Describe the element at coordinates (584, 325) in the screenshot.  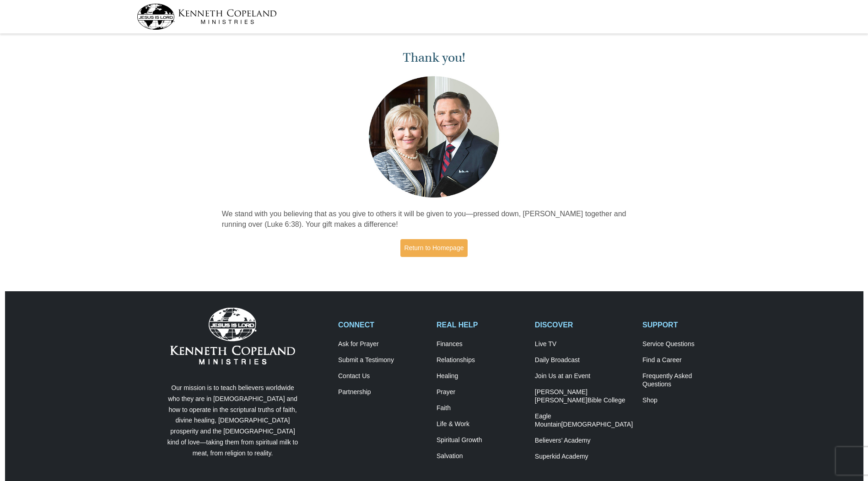
I see `h2: DISCOVER` at that location.